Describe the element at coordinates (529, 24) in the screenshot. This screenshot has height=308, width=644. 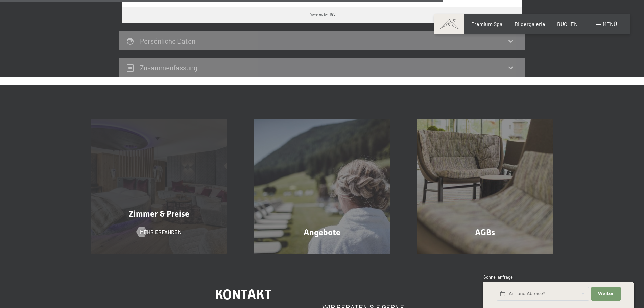
I see `a: Bildergalerie` at that location.